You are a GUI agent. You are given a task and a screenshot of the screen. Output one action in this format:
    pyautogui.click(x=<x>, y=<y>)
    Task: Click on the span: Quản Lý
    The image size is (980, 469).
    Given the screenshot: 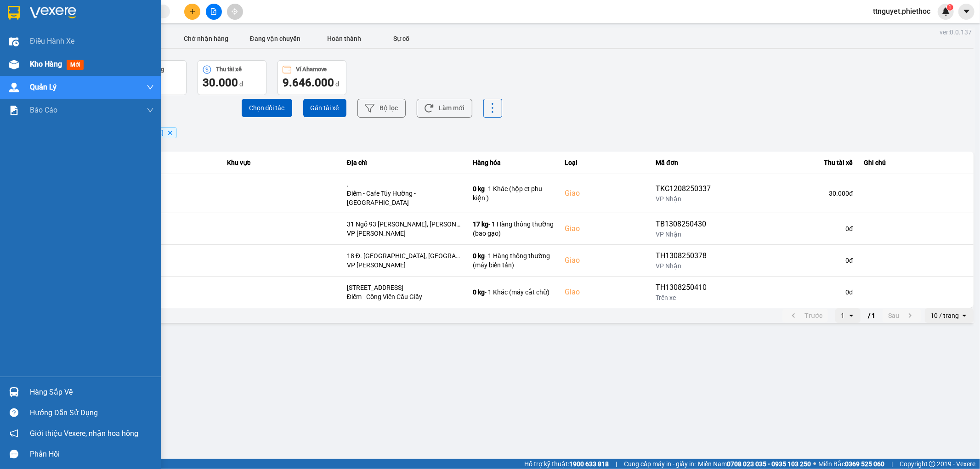 What is the action you would take?
    pyautogui.click(x=43, y=87)
    